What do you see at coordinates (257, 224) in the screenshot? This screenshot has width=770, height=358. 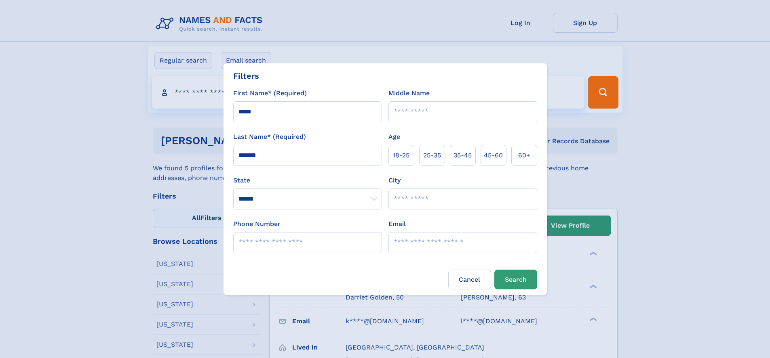 I see `label: Phone Number` at bounding box center [257, 224].